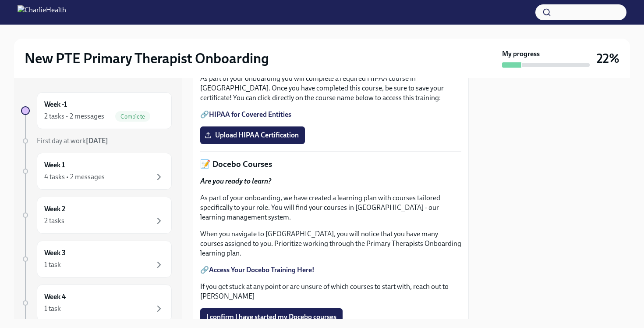  Describe the element at coordinates (331, 164) in the screenshot. I see `p: 📝 Docebo Courses` at that location.